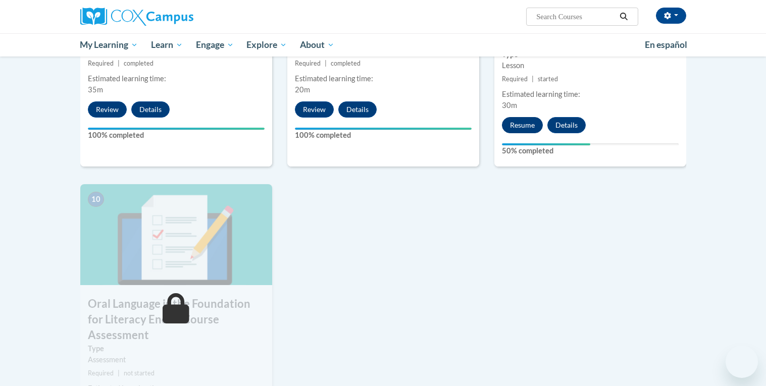 The width and height of the screenshot is (766, 386). Describe the element at coordinates (176, 17) in the screenshot. I see `a: Cox Campus` at that location.